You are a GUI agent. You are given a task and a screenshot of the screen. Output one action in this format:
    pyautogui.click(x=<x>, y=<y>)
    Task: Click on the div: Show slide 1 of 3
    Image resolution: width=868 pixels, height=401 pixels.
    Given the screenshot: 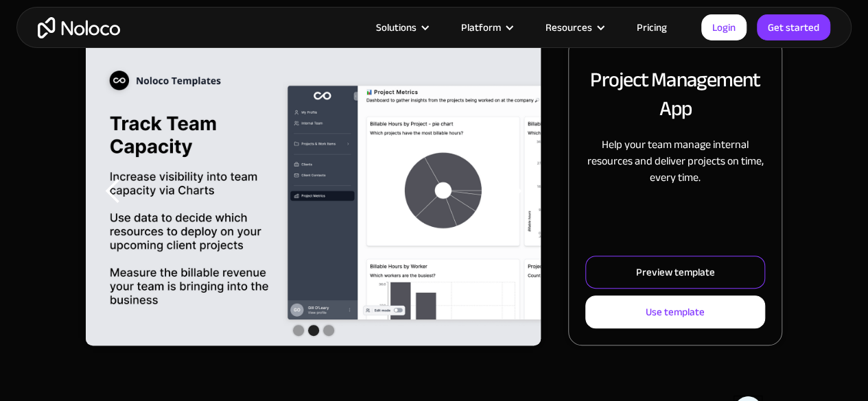 What is the action you would take?
    pyautogui.click(x=298, y=330)
    